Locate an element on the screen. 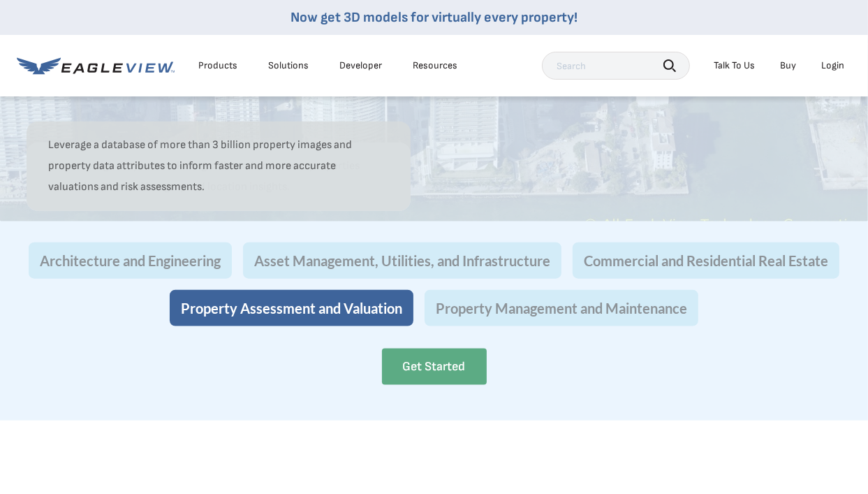 The image size is (868, 494). a: Now get 3D models for virtually every property! is located at coordinates (434, 18).